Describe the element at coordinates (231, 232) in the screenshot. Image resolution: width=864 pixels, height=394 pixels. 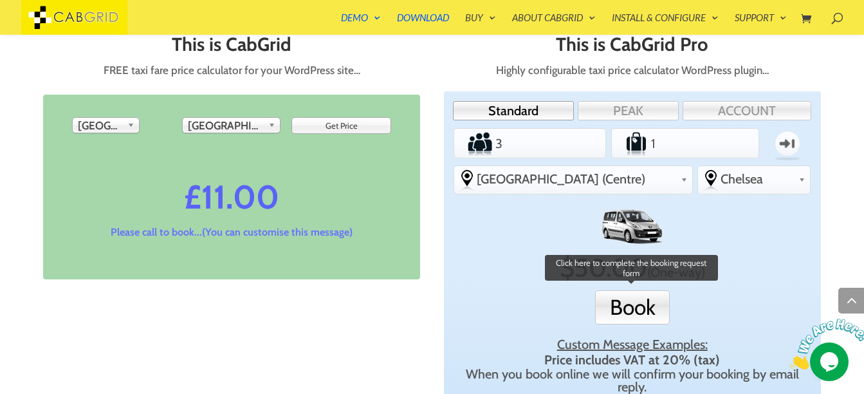
I see `p: Please call to book...(You can customise this message)` at that location.